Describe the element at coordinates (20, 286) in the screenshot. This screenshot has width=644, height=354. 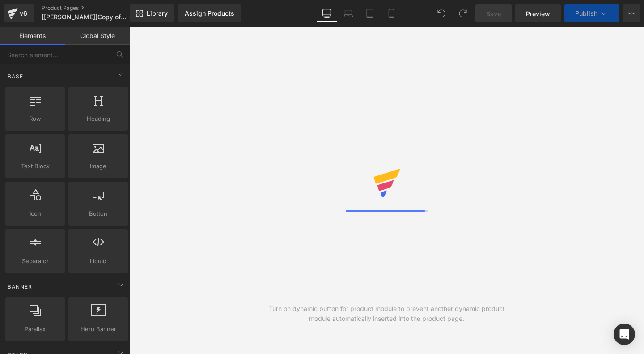
I see `span: Banner` at that location.